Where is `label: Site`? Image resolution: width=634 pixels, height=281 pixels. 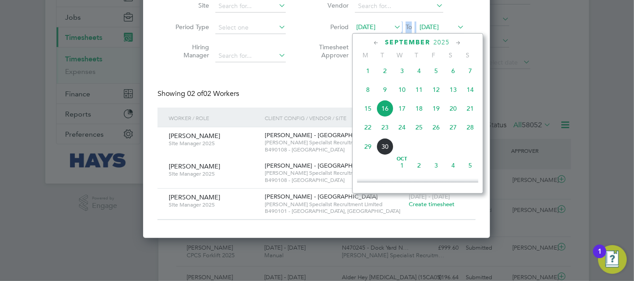
label: Site is located at coordinates (189, 5).